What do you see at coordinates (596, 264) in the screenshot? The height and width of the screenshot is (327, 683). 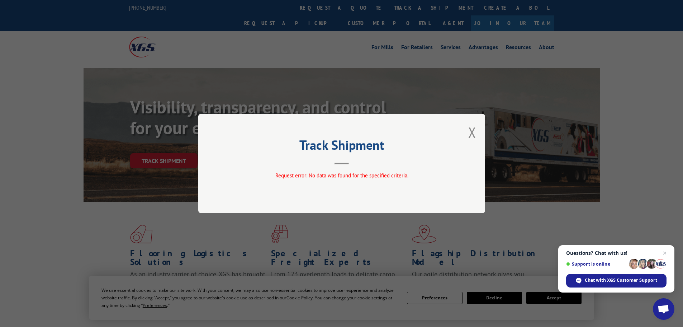 I see `span: Support is online` at bounding box center [596, 264].